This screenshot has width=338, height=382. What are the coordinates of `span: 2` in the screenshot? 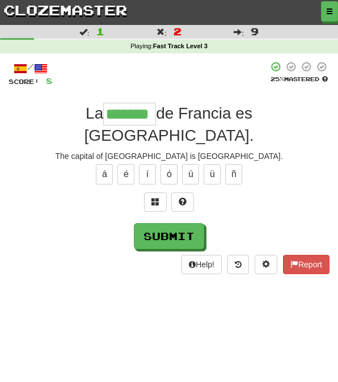 It's located at (178, 31).